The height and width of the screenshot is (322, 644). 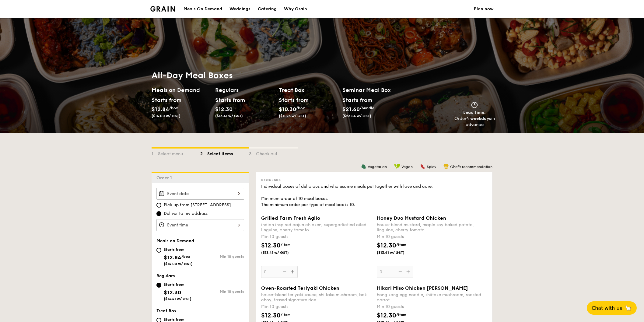 What do you see at coordinates (472, 167) in the screenshot?
I see `span: Chef's recommendation` at bounding box center [472, 167].